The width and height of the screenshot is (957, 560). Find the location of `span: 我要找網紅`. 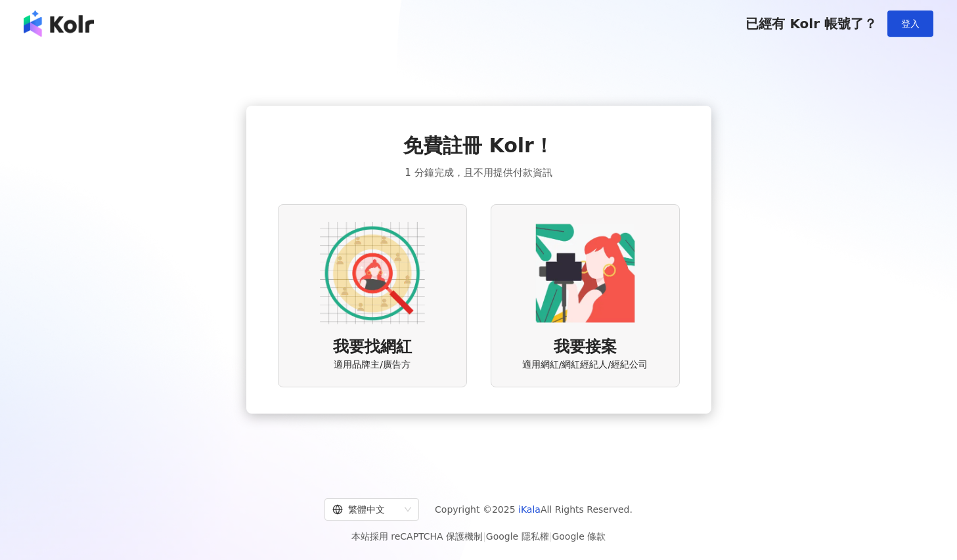

span: 我要找網紅 is located at coordinates (372, 348).